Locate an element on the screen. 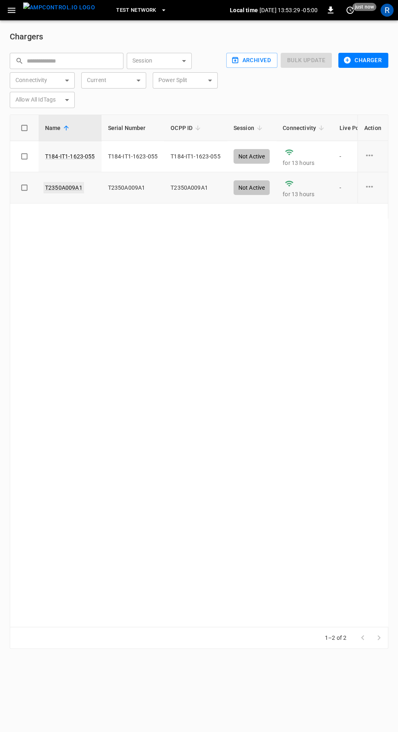  button: Archived is located at coordinates (252, 60).